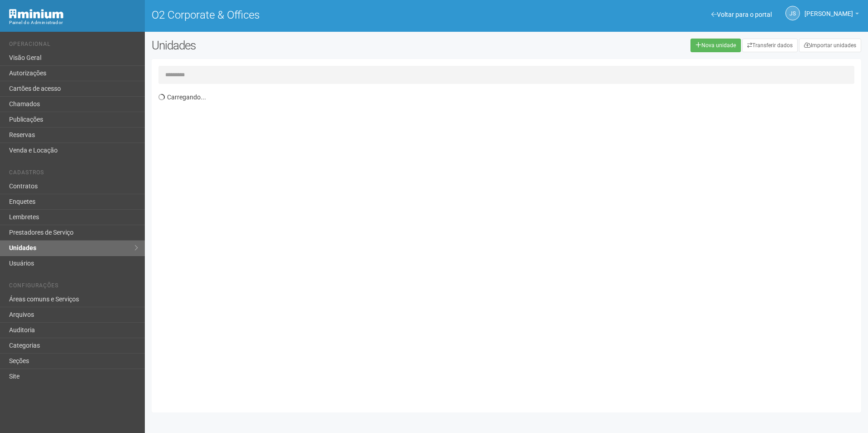  What do you see at coordinates (793, 13) in the screenshot?
I see `a: JS` at bounding box center [793, 13].